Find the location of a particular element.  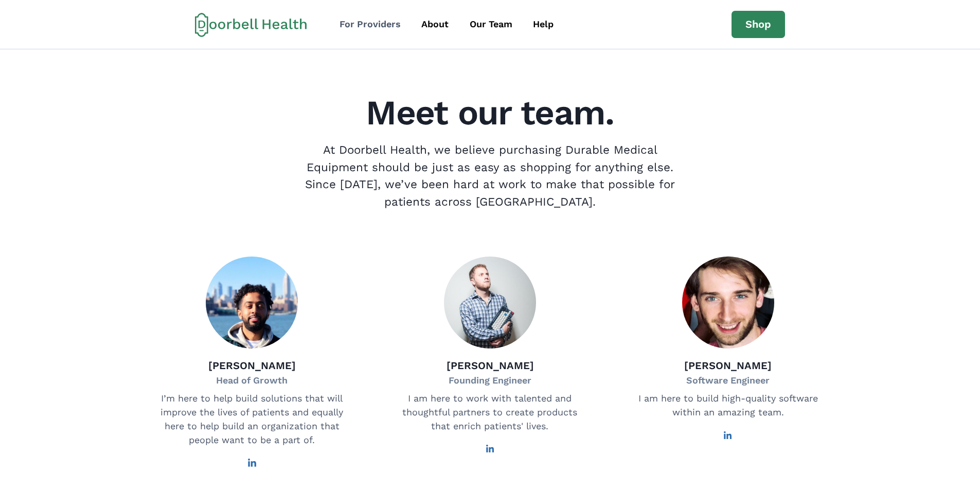

img: Fadhi Ali is located at coordinates (252, 302).